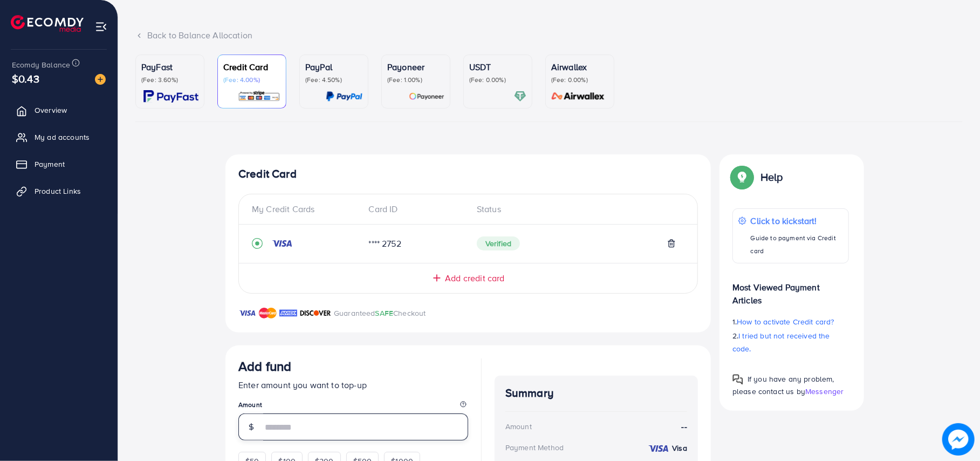 Image resolution: width=980 pixels, height=461 pixels. What do you see at coordinates (790, 342) in the screenshot?
I see `p: 2.` at bounding box center [790, 342].